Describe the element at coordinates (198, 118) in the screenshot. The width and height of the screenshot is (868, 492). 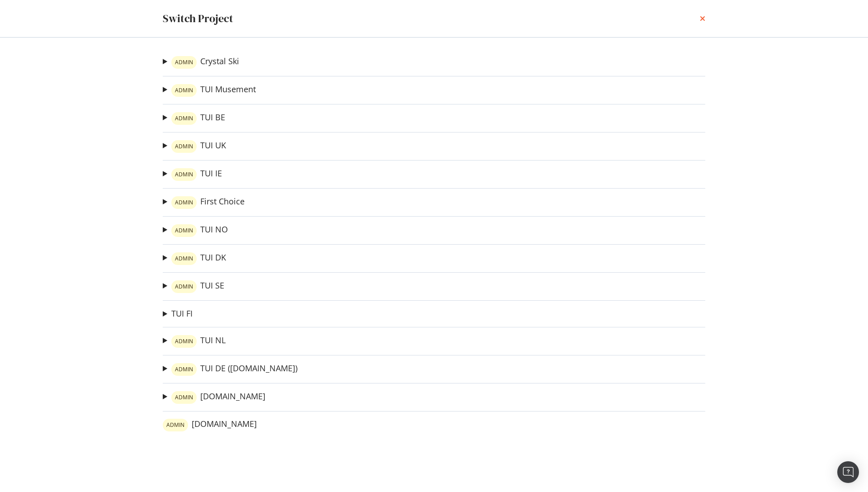
I see `a: warning labelTUI BE` at that location.